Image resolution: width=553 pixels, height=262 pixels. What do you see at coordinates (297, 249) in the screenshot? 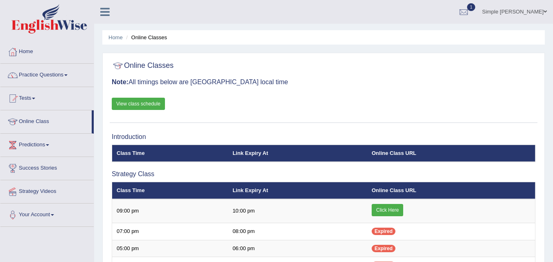
I see `td: 06:00 pm` at bounding box center [297, 249].